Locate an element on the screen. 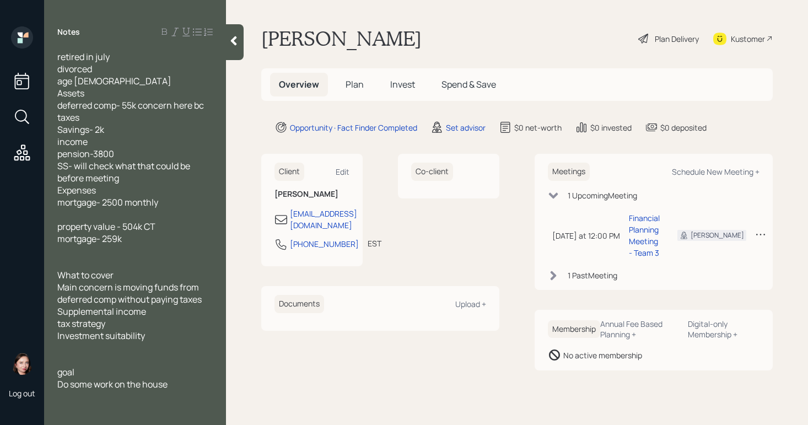  span: property value - 504k CT mortgage- 259k is located at coordinates (106, 233).